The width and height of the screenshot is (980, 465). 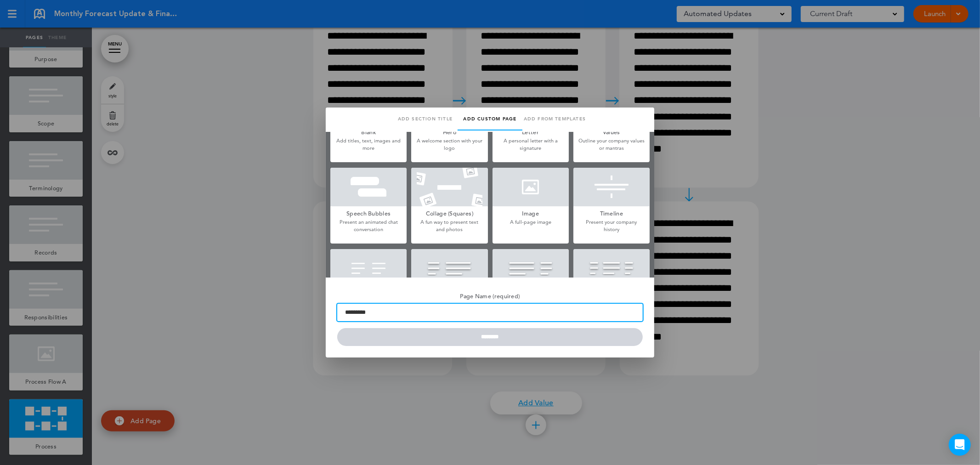 I want to click on h5: Collage (Squares), so click(x=449, y=213).